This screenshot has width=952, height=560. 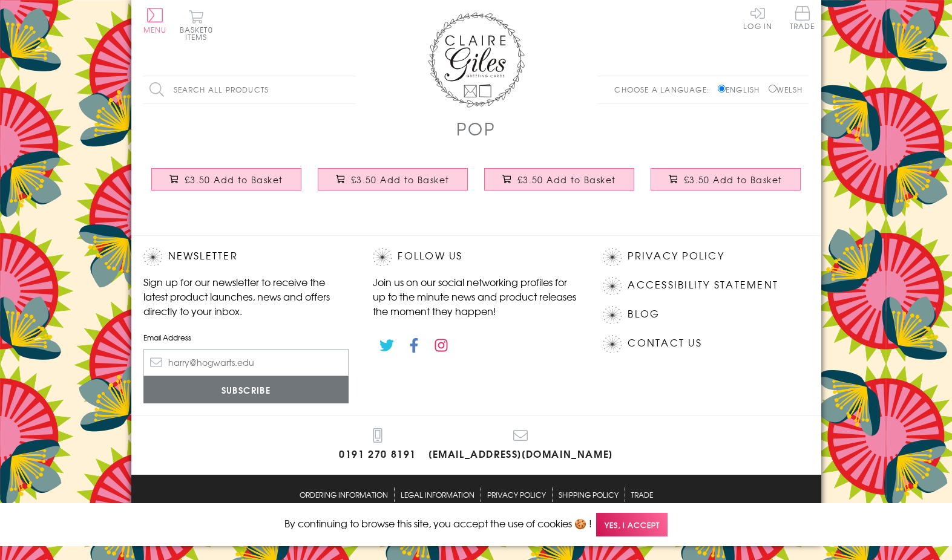 I want to click on span: 0 items, so click(x=199, y=33).